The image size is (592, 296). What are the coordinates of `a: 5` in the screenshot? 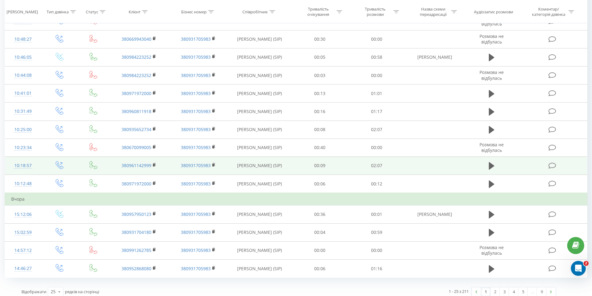 It's located at (523, 292).